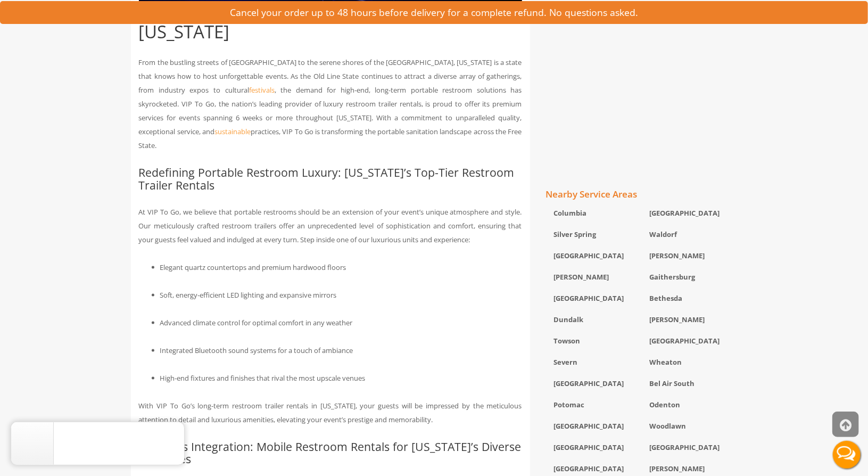 Image resolution: width=868 pixels, height=476 pixels. What do you see at coordinates (689, 406) in the screenshot?
I see `div: Odenton` at bounding box center [689, 406].